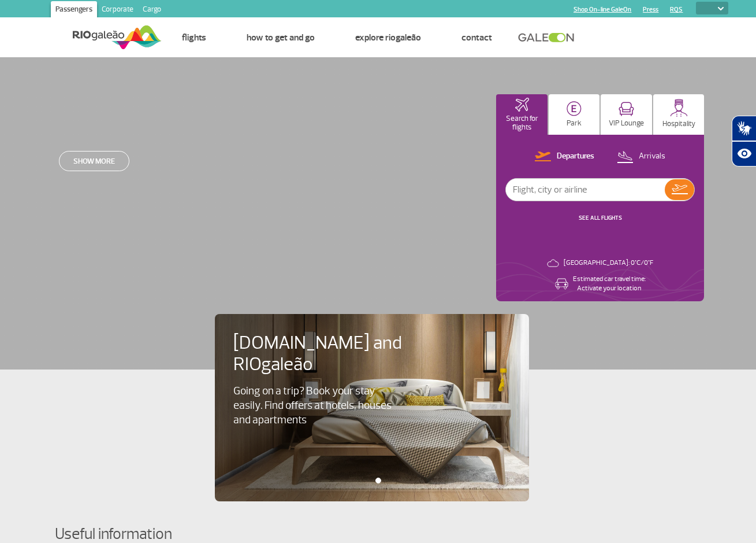  What do you see at coordinates (281, 38) in the screenshot?
I see `a: How to get and go` at bounding box center [281, 38].